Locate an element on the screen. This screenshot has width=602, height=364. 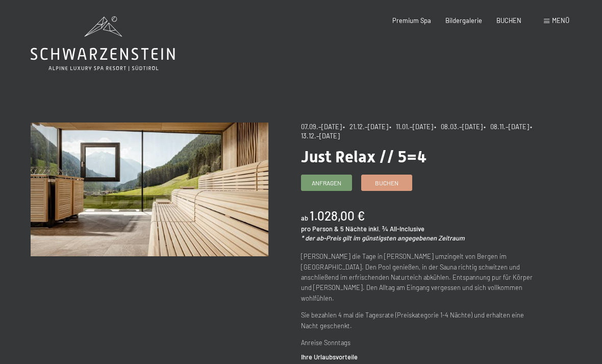
a: BUCHEN is located at coordinates (509, 20).